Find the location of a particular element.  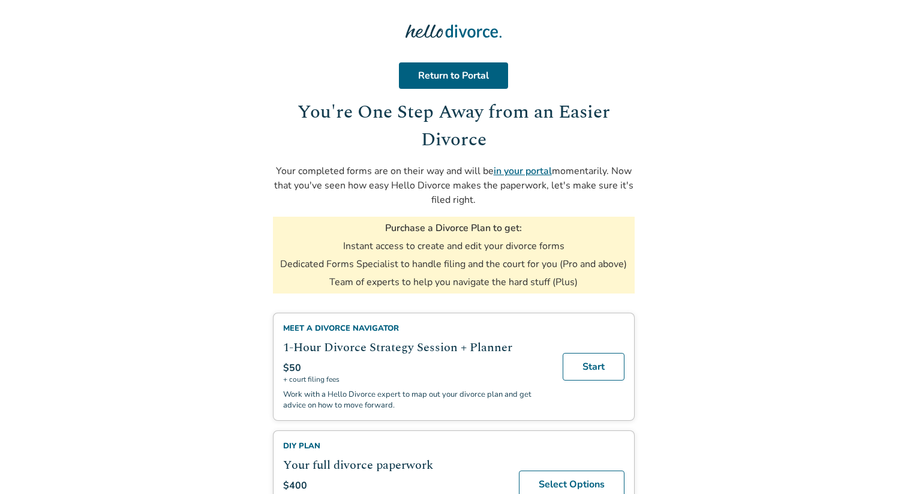

li: Dedicated Forms Specialist to handle filing and the court for you (Pro and above) is located at coordinates (454, 264).